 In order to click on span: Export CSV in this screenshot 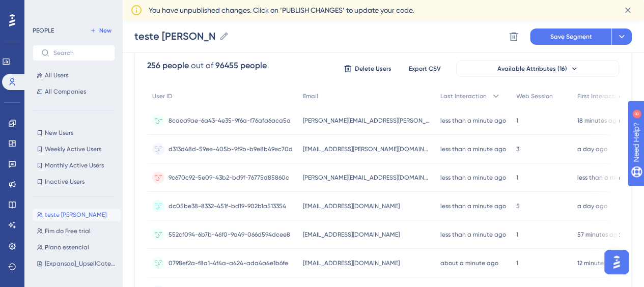, I will do `click(424, 69)`.